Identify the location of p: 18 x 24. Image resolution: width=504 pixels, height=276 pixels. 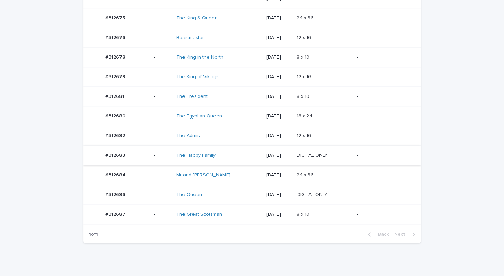
(304, 115).